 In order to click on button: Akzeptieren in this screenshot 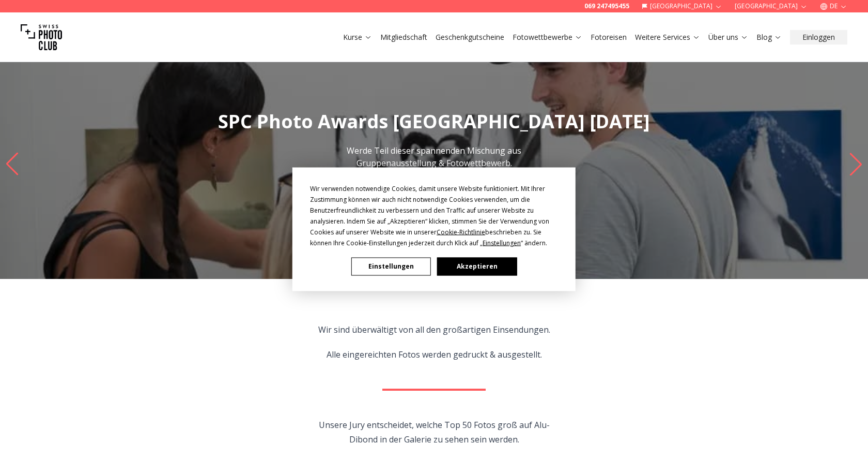, I will do `click(477, 266)`.